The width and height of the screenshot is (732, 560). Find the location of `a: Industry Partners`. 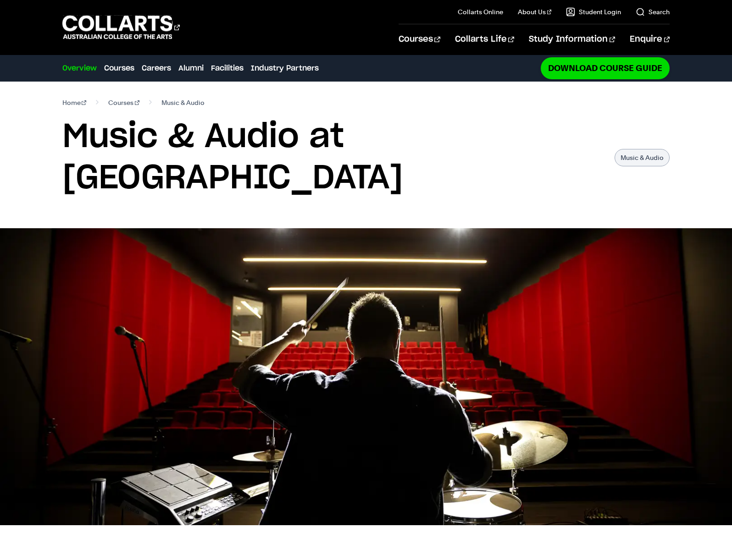

a: Industry Partners is located at coordinates (285, 68).